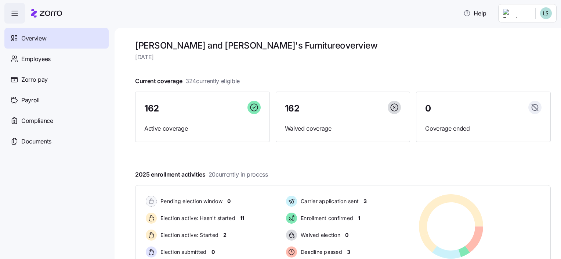 This screenshot has width=561, height=259. What do you see at coordinates (213, 81) in the screenshot?
I see `span: 324 currently eligible` at bounding box center [213, 81].